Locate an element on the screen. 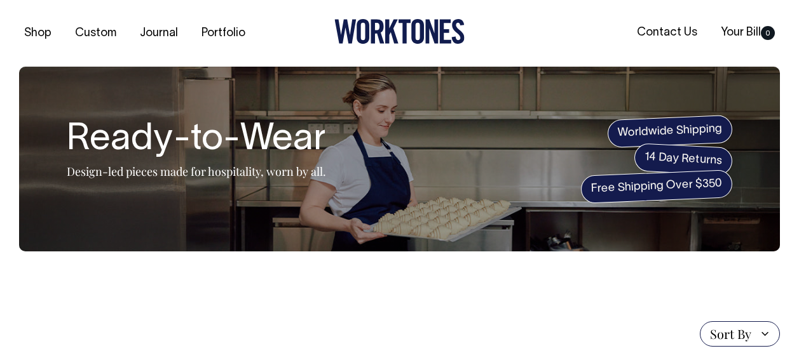 The height and width of the screenshot is (358, 799). a: Your Bill0 is located at coordinates (747, 32).